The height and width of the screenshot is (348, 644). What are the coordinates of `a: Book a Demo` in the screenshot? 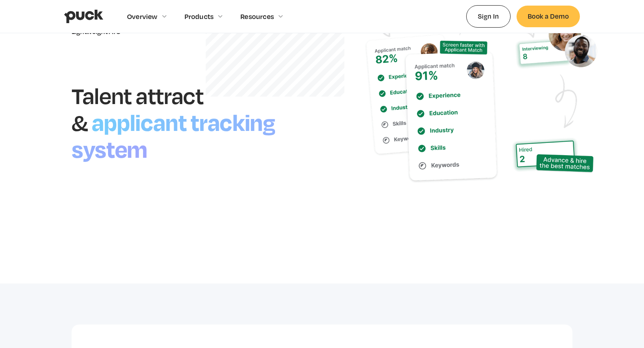 It's located at (549, 16).